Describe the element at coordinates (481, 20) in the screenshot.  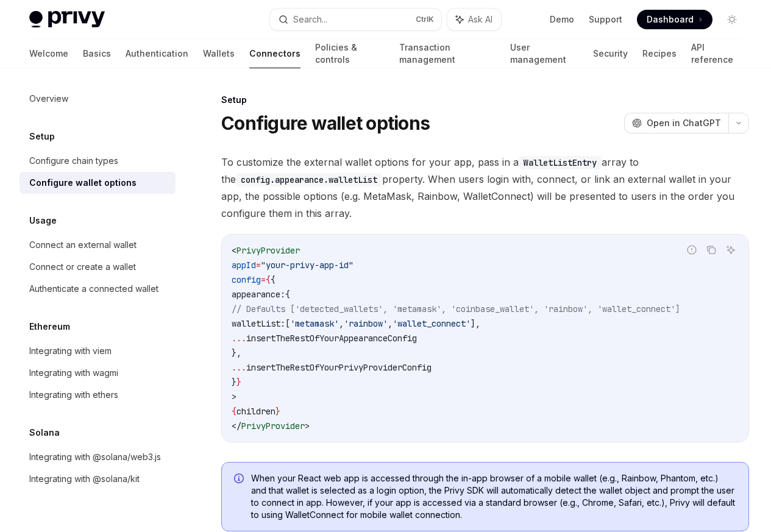
I see `span: Ask AI` at that location.